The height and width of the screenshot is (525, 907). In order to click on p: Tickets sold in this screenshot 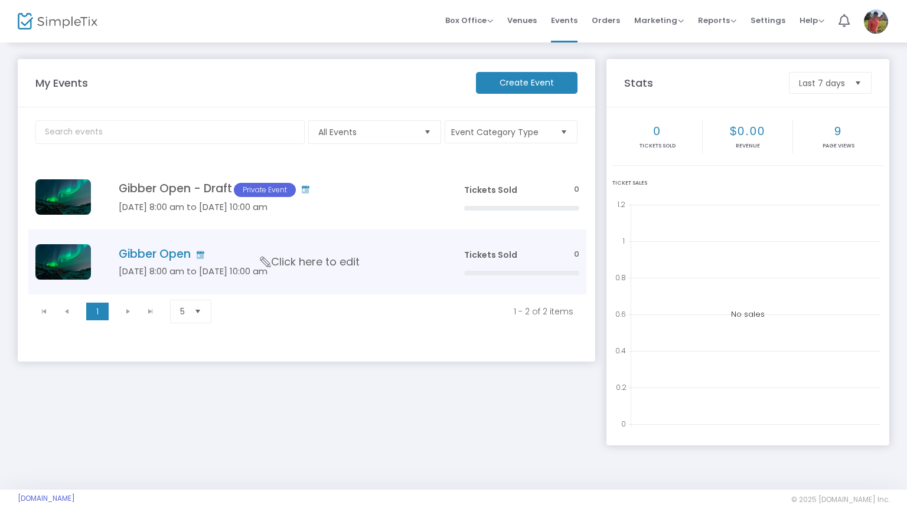, I will do `click(657, 146)`.